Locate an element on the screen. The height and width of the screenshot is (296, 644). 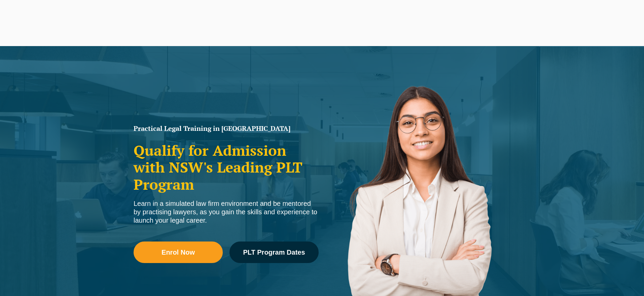
span: Enrol Now is located at coordinates (178, 253).